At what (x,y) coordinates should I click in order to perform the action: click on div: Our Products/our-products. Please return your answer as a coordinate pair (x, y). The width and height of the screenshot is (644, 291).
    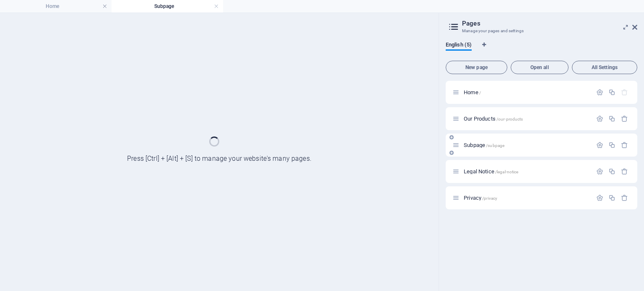
    Looking at the image, I should click on (526, 118).